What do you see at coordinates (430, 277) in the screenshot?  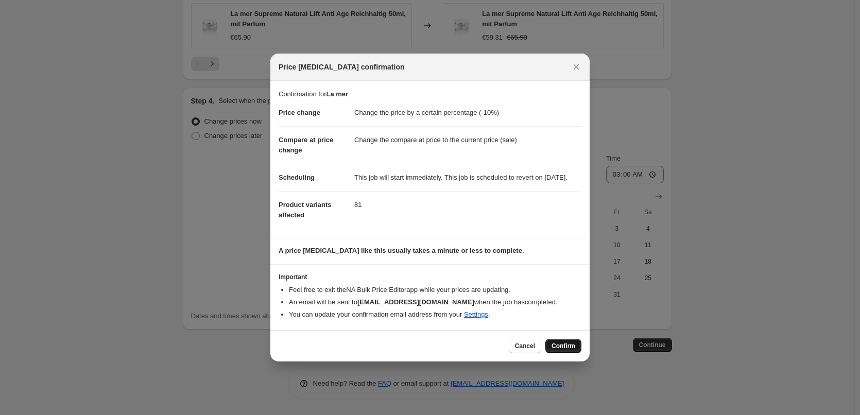 I see `h3: Important` at bounding box center [430, 277].